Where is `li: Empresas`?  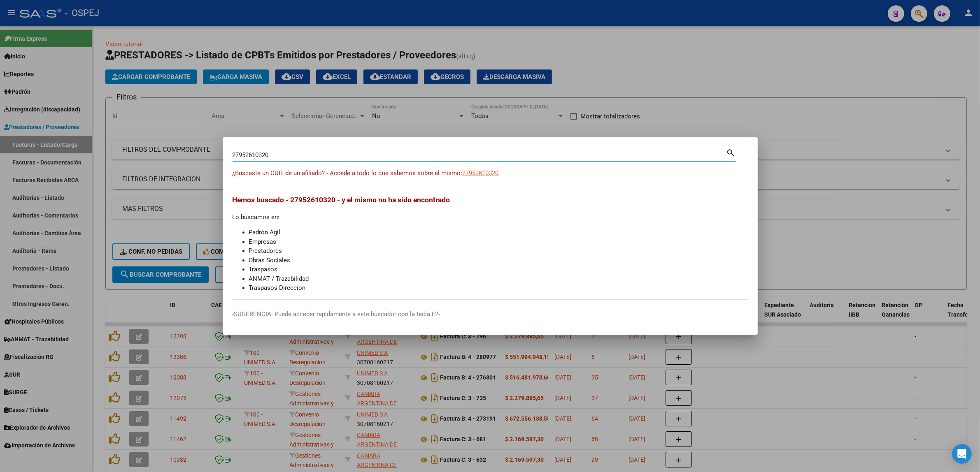 li: Empresas is located at coordinates (499, 242).